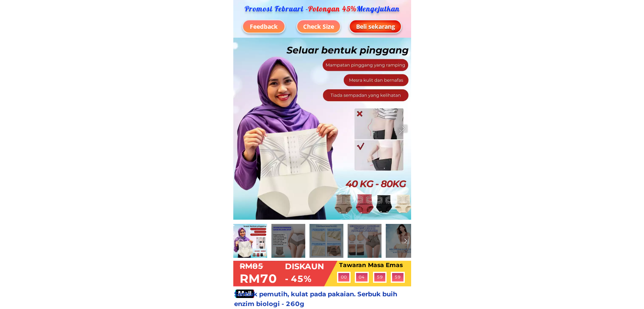  I want to click on h1: RM85, so click(255, 267).